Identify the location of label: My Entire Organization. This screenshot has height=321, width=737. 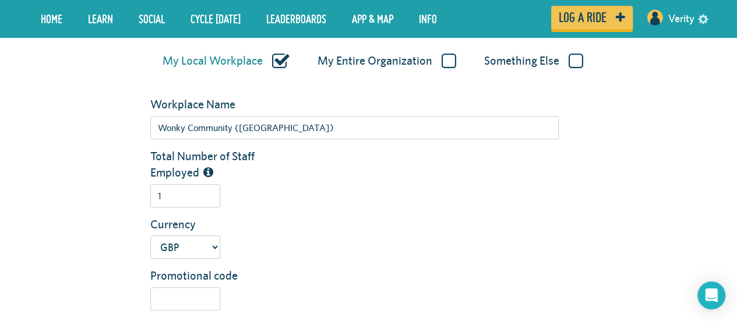
(387, 61).